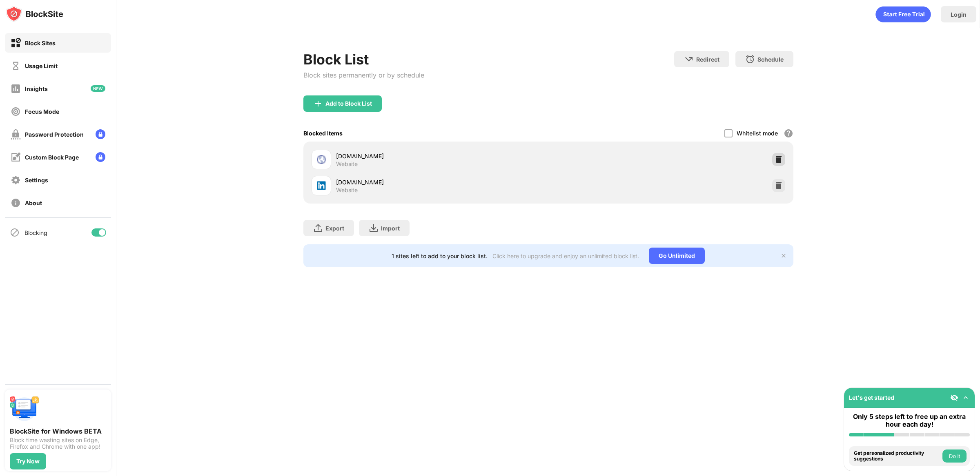  I want to click on div: Import, so click(391, 228).